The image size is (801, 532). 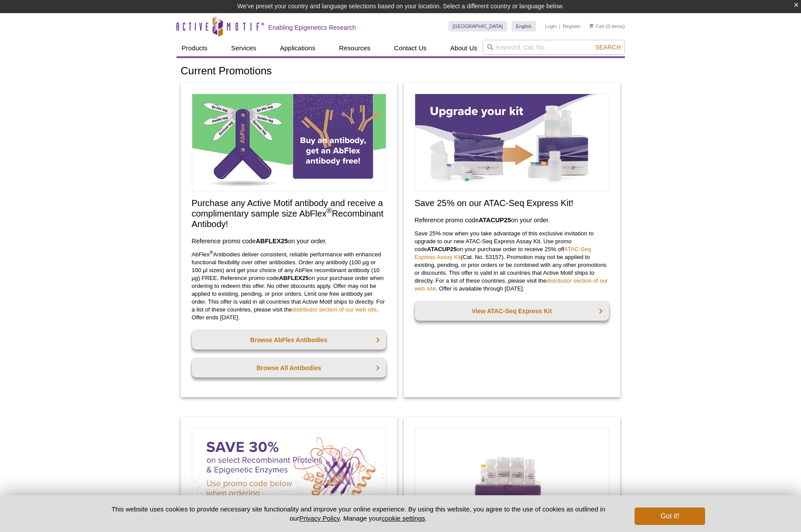 What do you see at coordinates (670, 517) in the screenshot?
I see `button: Got it!` at bounding box center [670, 517].